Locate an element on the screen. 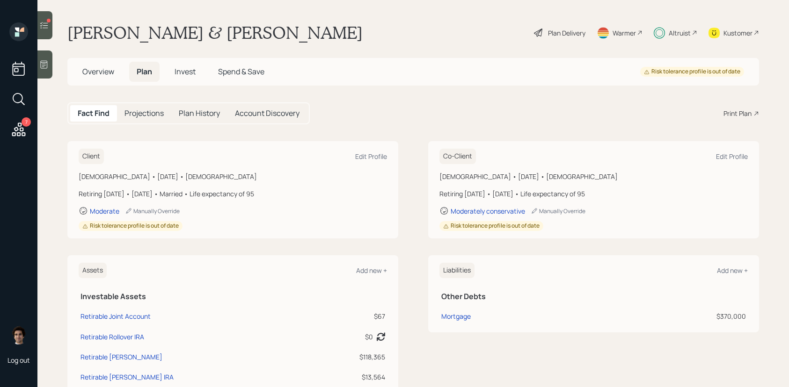 This screenshot has width=789, height=387. div: Moderate is located at coordinates (104, 211).